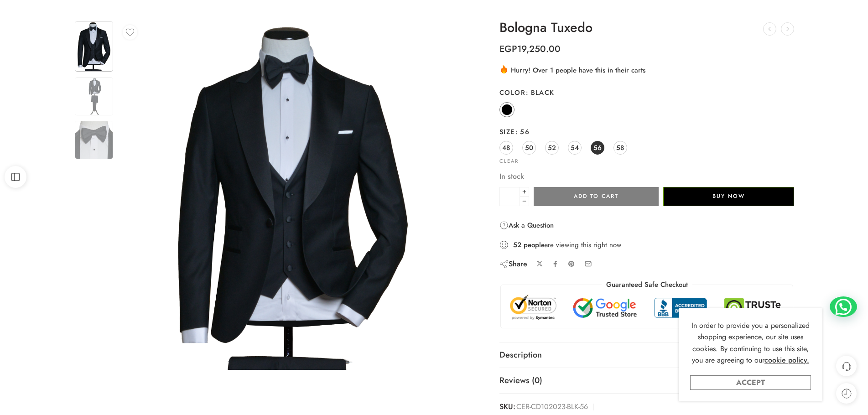  What do you see at coordinates (555, 264) in the screenshot?
I see `a: Share on Facebook` at bounding box center [555, 264].